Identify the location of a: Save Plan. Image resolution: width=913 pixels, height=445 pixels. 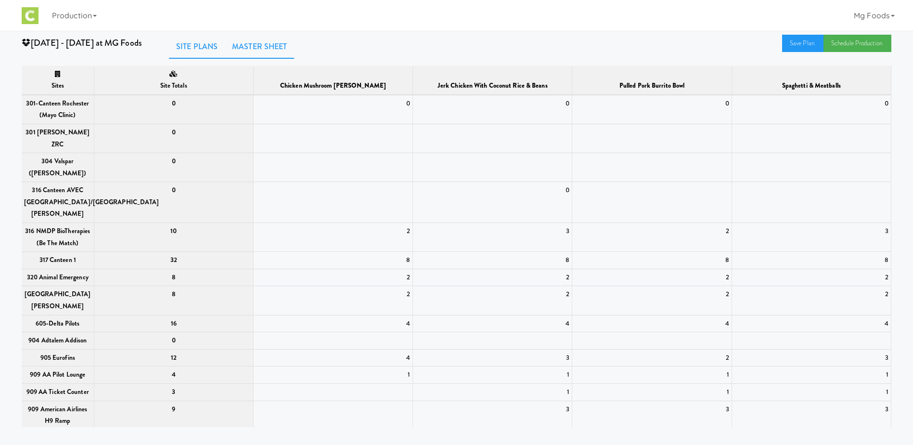
(803, 43).